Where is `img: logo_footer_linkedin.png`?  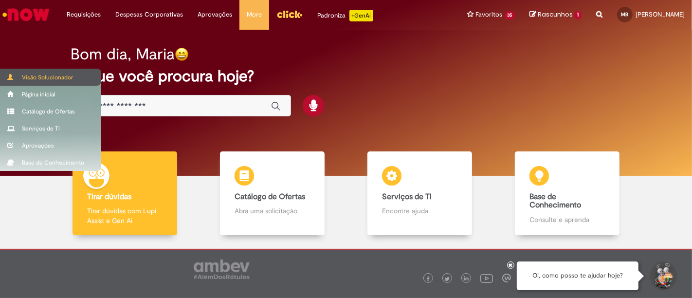
img: logo_footer_linkedin.png is located at coordinates (466, 279).